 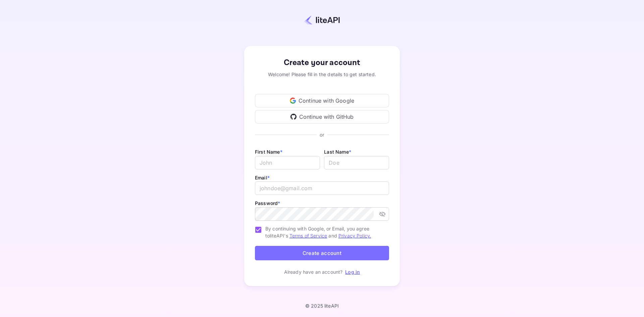 What do you see at coordinates (322, 253) in the screenshot?
I see `button: Create account` at bounding box center [322, 253].